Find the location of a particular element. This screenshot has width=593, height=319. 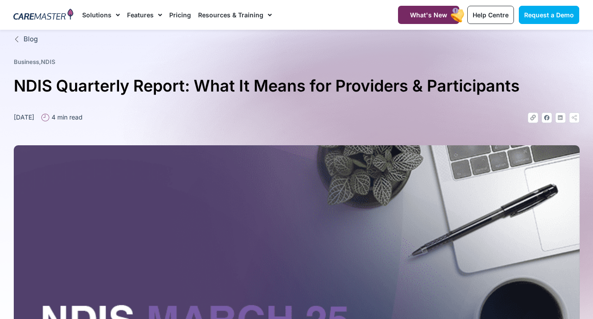

a: Business is located at coordinates (26, 62).